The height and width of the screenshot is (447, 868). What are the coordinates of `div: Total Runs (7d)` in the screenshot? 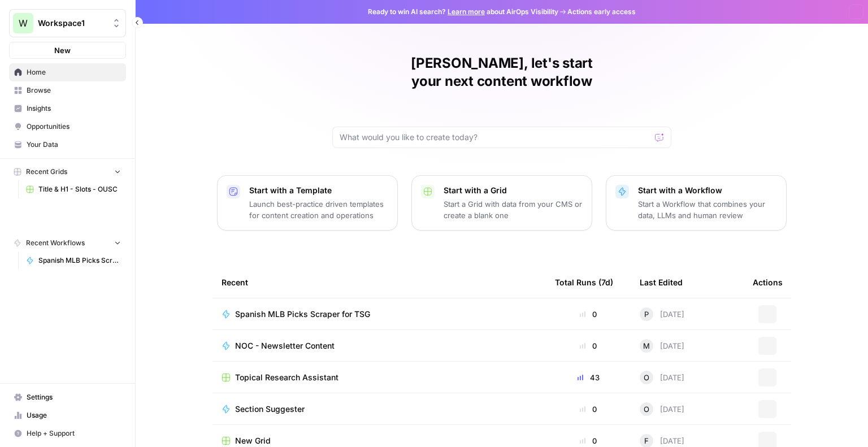 It's located at (583, 282).